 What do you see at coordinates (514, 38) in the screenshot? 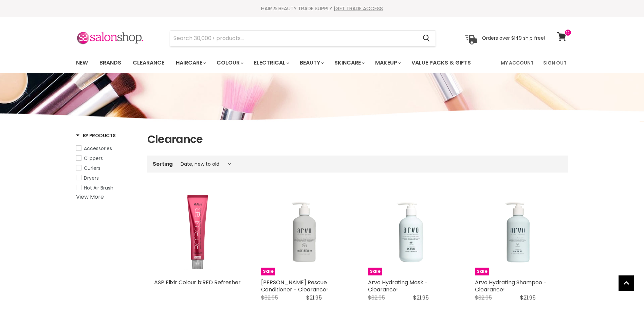
I see `p: Orders over $149 ship free!` at bounding box center [514, 38].